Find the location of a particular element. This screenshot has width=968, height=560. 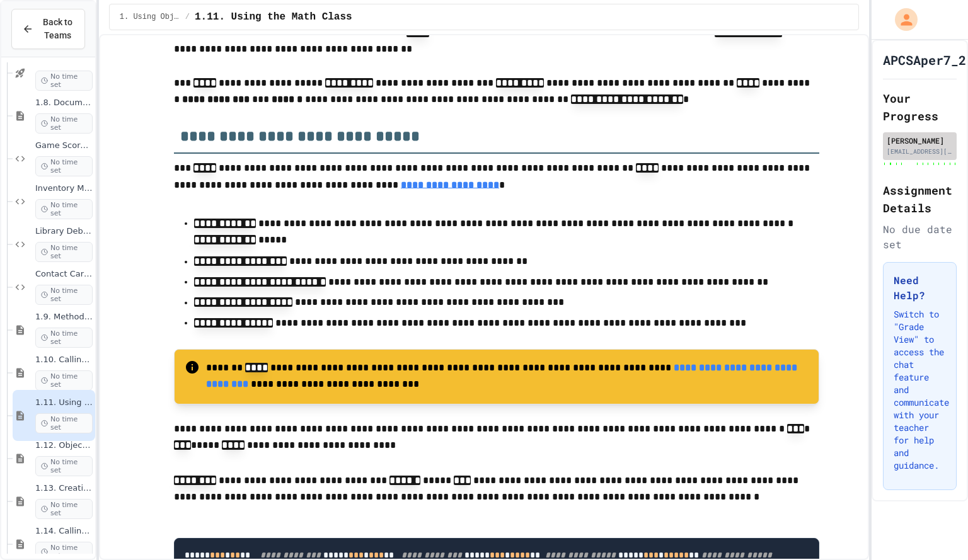

button: Back to Teams is located at coordinates (48, 29).